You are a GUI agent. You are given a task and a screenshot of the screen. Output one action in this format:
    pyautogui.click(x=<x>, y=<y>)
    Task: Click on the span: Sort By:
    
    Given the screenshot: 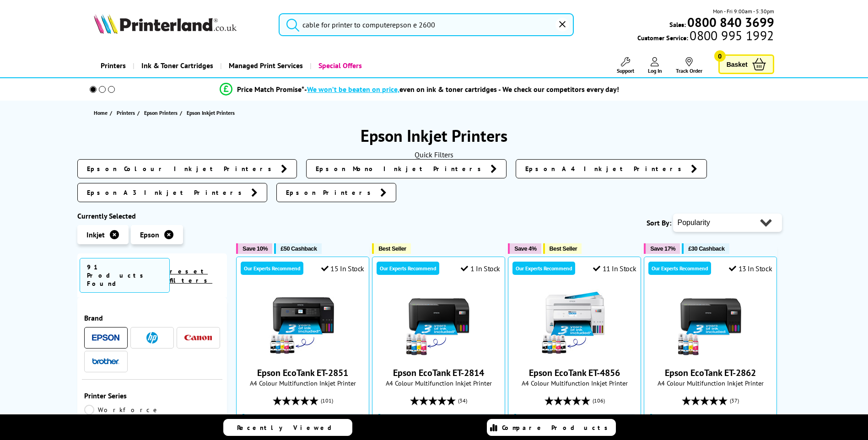 What is the action you would take?
    pyautogui.click(x=658, y=222)
    